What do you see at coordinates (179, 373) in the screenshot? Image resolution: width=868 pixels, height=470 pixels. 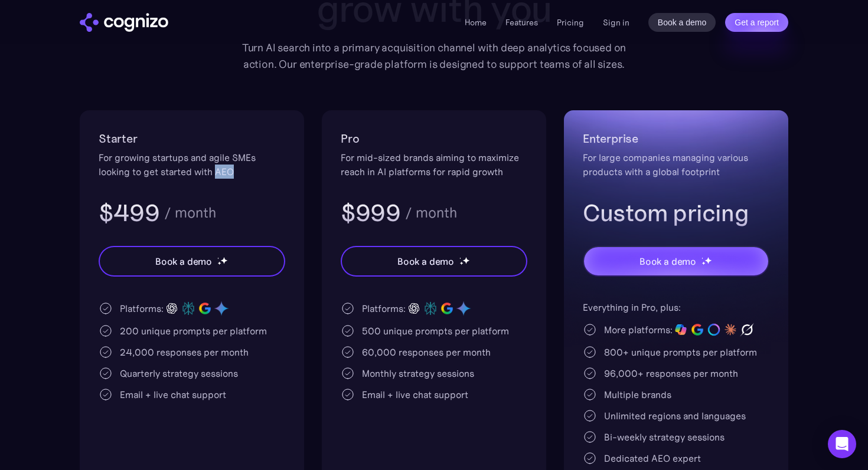 I see `div: Quarterly strategy sessions` at bounding box center [179, 373].